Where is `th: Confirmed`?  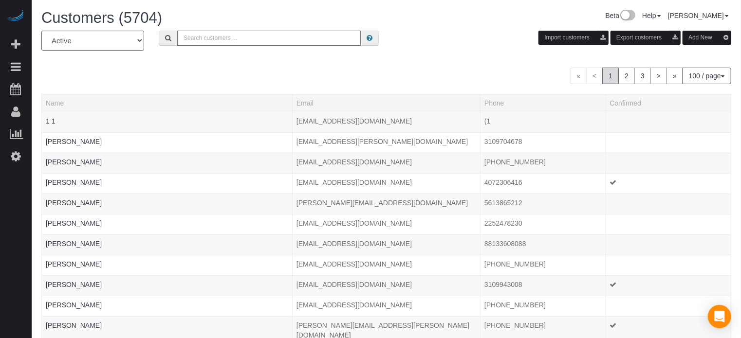
th: Confirmed is located at coordinates (668, 103).